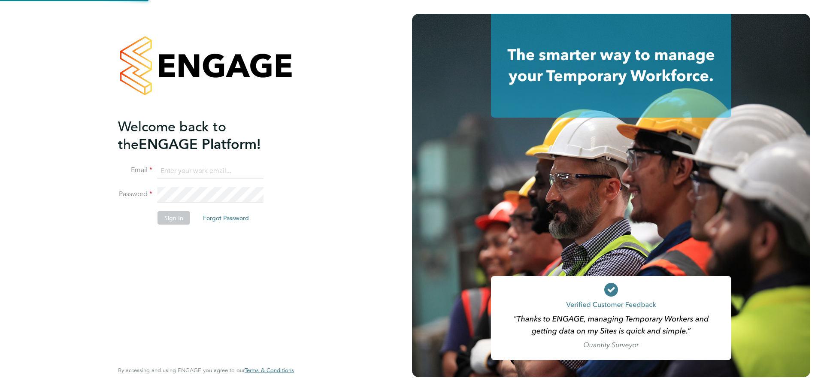  What do you see at coordinates (210, 171) in the screenshot?
I see `input: Enter your work email...` at bounding box center [210, 171].